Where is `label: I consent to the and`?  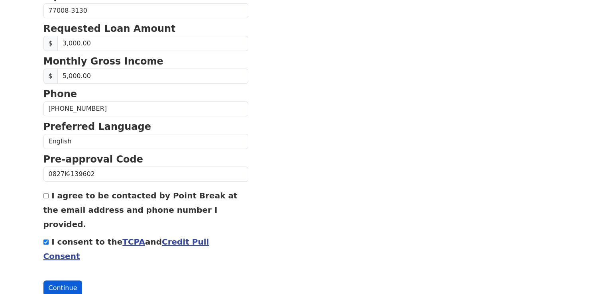 label: I consent to the and is located at coordinates (126, 249).